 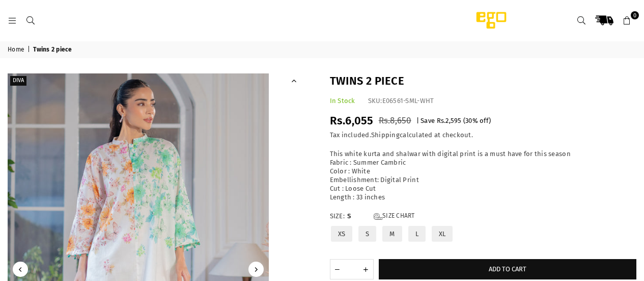 What do you see at coordinates (428, 120) in the screenshot?
I see `span: Save` at bounding box center [428, 120].